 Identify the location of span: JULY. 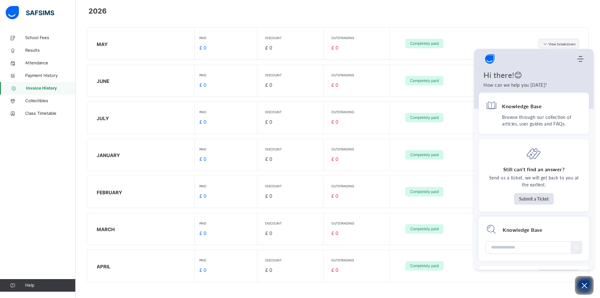
(103, 118).